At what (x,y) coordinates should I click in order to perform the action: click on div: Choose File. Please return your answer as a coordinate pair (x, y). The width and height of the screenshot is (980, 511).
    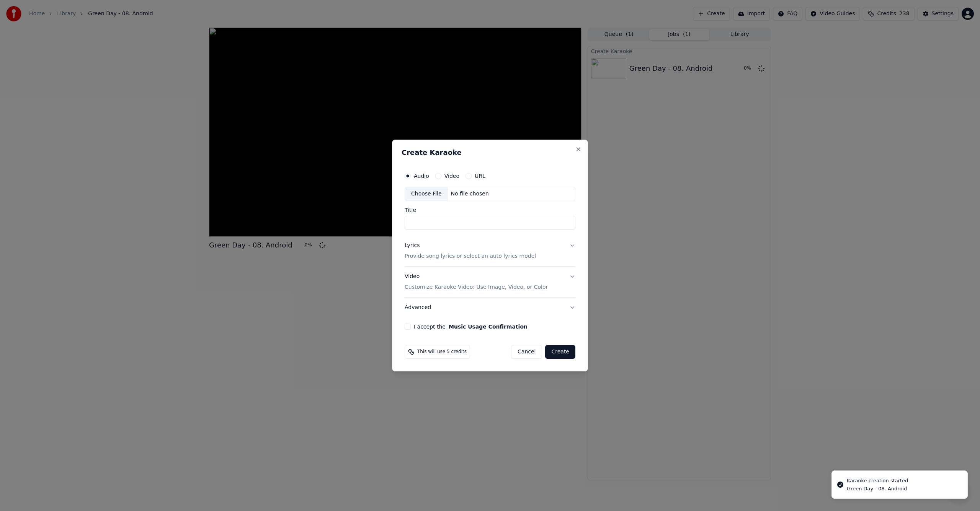
    Looking at the image, I should click on (427, 194).